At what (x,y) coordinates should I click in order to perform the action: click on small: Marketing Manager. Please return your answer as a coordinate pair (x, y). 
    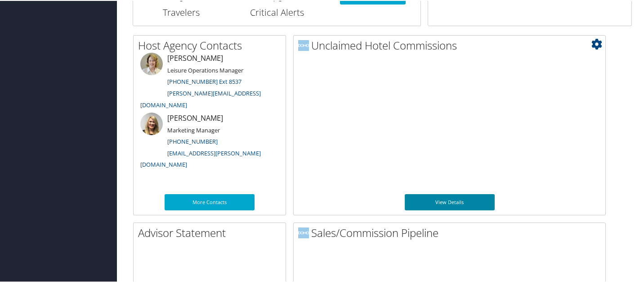
    Looking at the image, I should click on (193, 129).